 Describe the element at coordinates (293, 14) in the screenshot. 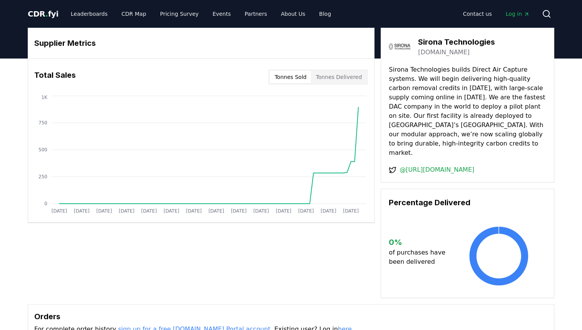

I see `a: About Us` at that location.